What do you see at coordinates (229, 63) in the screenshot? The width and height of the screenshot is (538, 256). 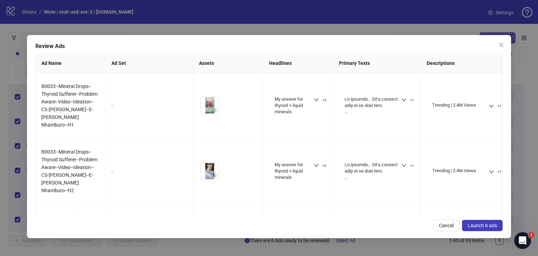 I see `th: Assets` at bounding box center [229, 63].